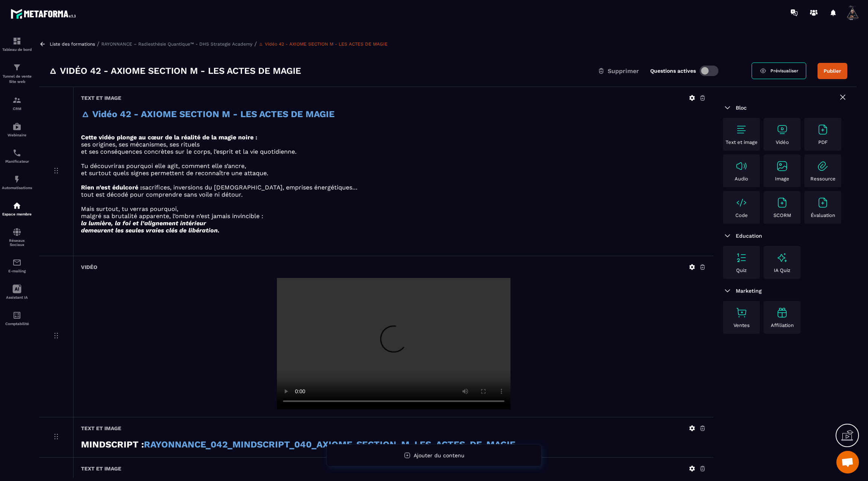  I want to click on span: Education, so click(748, 236).